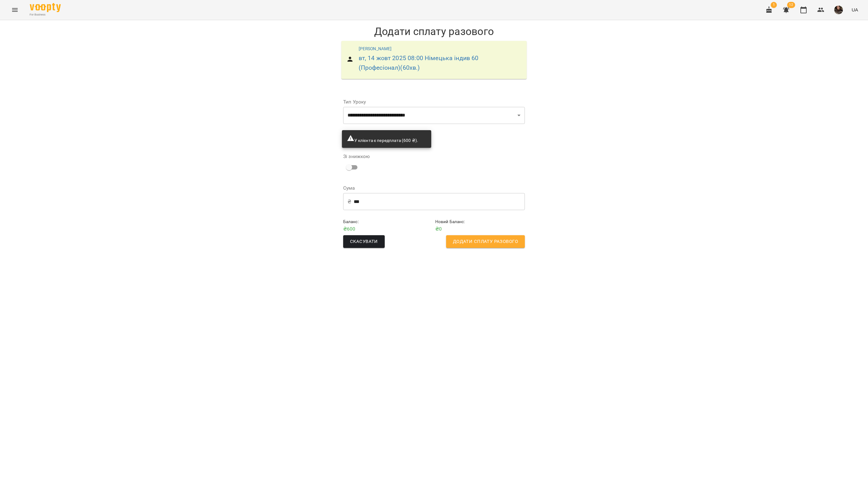 The width and height of the screenshot is (868, 489). Describe the element at coordinates (357, 157) in the screenshot. I see `label: Зі знижкою` at that location.